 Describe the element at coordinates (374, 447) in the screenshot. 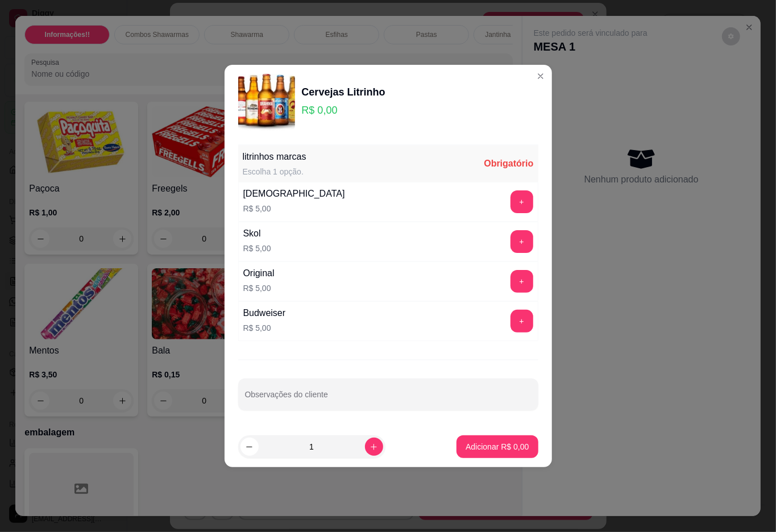

I see `button: increase-product-quantity` at that location.